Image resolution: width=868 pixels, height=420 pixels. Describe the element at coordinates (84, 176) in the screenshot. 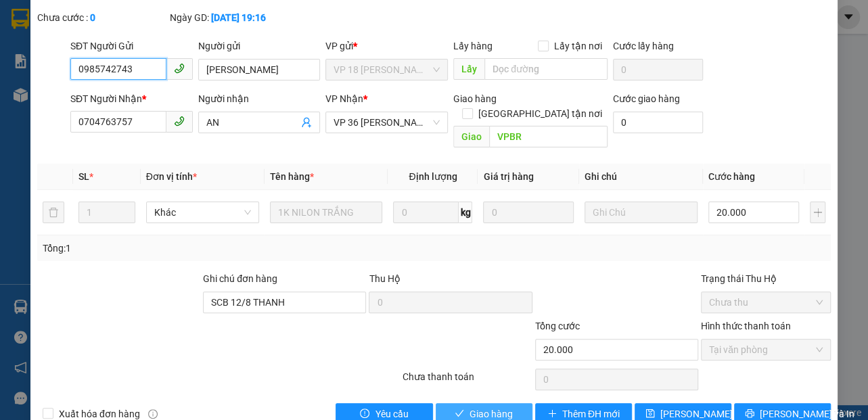

I see `span: SL` at that location.